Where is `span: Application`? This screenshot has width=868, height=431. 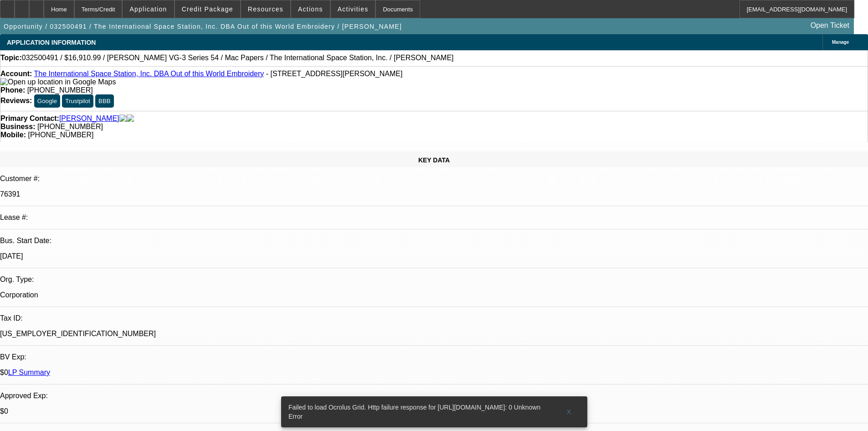 span: Application is located at coordinates (148, 9).